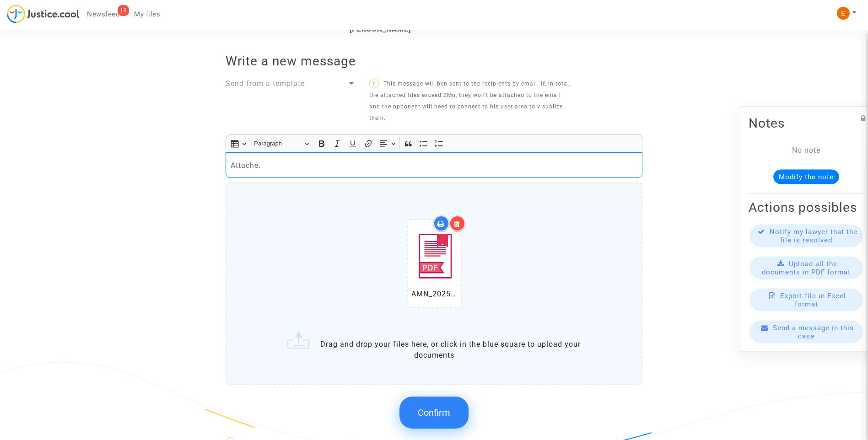 The width and height of the screenshot is (868, 440). Describe the element at coordinates (470, 101) in the screenshot. I see `p: This message will ben sent to the recipients by email. If, in total, the attached files exceed 2M...` at that location.